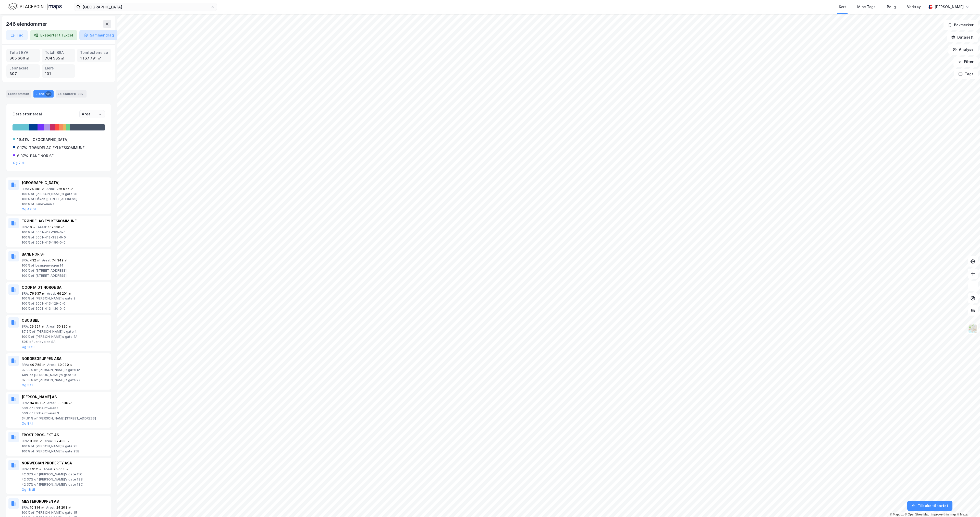 The height and width of the screenshot is (517, 980). I want to click on a: Improve this map, so click(943, 514).